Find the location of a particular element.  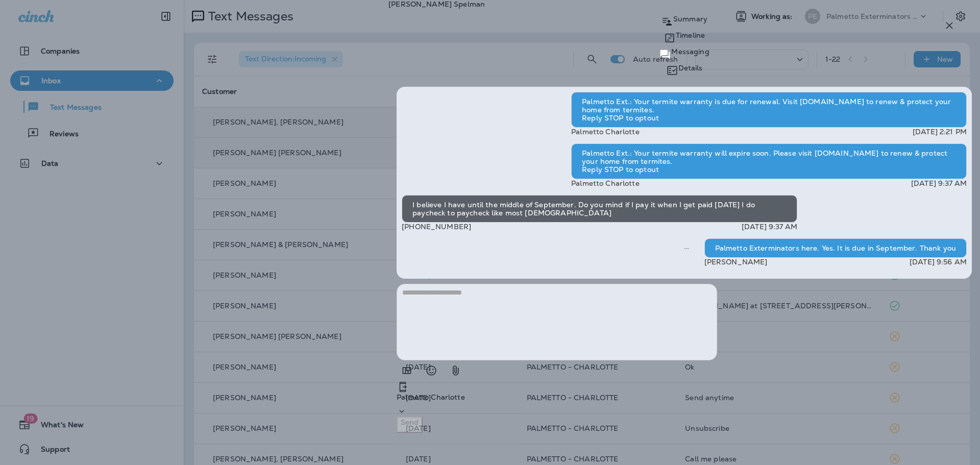

button: Select an emoji is located at coordinates (431, 371).